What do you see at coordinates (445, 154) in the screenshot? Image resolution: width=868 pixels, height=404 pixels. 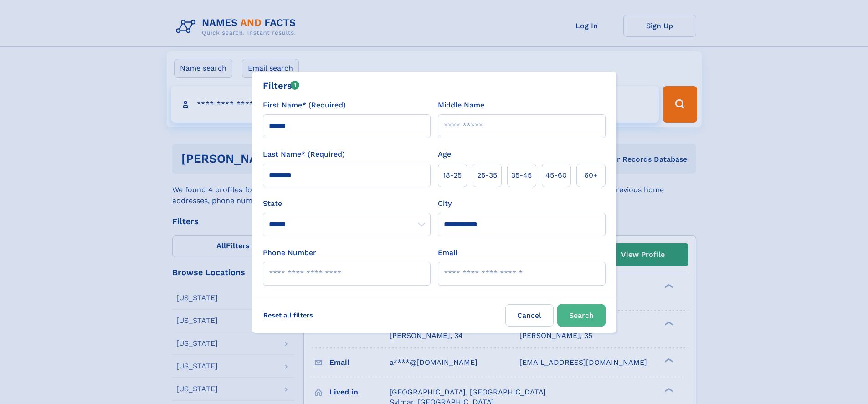 I see `label: Age` at bounding box center [445, 154].